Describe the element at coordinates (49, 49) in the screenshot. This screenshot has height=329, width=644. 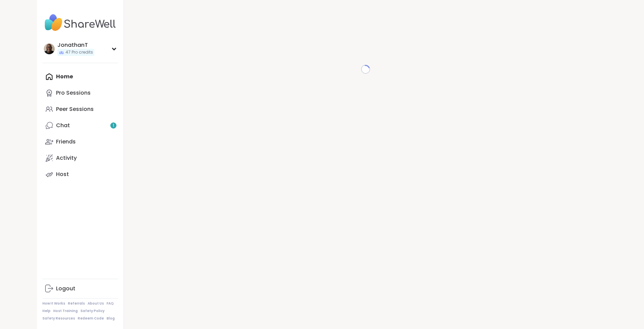
I see `img: JonathanT` at that location.